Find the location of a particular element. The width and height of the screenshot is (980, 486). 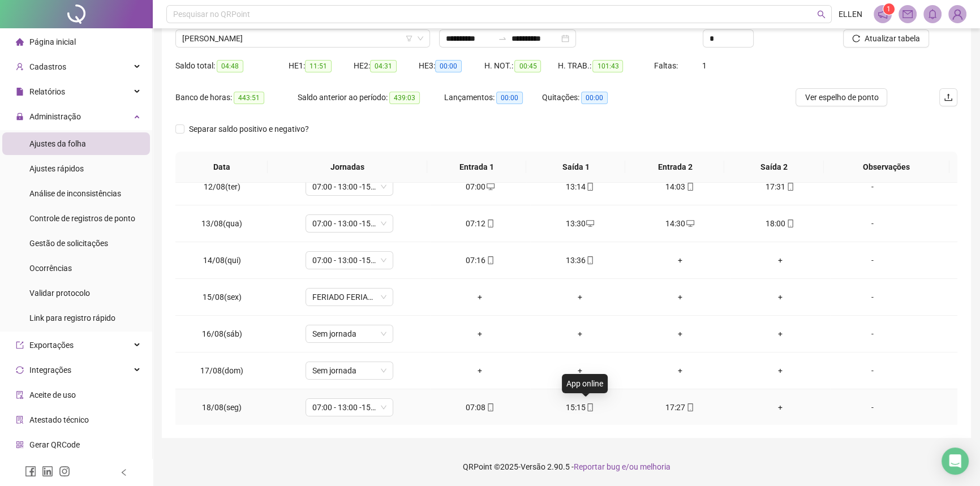

span: Faltas: is located at coordinates (666, 66).